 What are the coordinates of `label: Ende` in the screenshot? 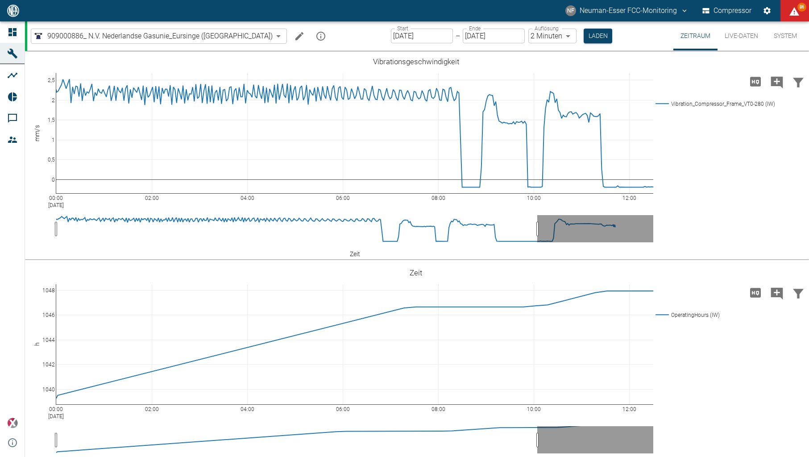 It's located at (475, 28).